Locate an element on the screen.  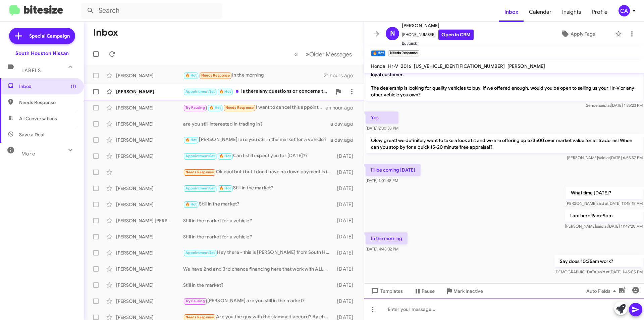
a: Calendar is located at coordinates (540, 12).